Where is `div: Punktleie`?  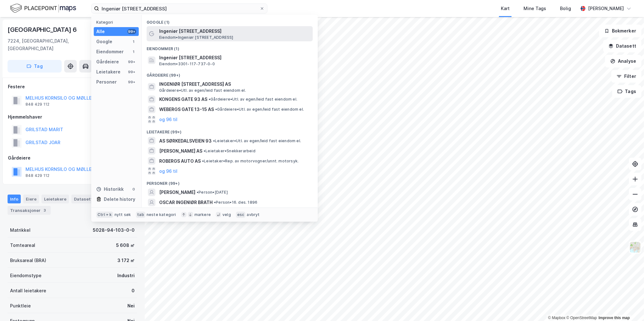
div: Punktleie is located at coordinates (21, 306).